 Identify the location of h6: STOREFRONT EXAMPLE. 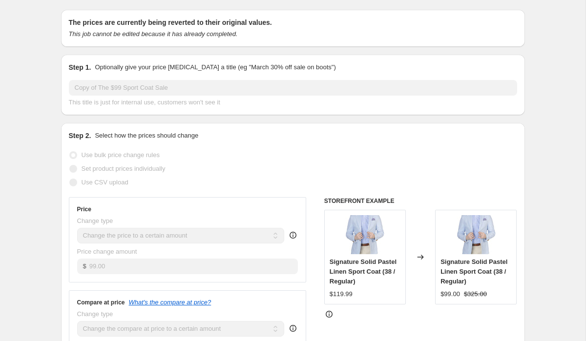
(420, 201).